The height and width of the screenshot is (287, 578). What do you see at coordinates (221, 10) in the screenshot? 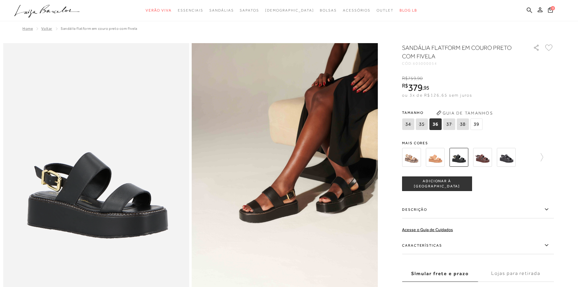
I see `span: Sandálias` at bounding box center [221, 10].